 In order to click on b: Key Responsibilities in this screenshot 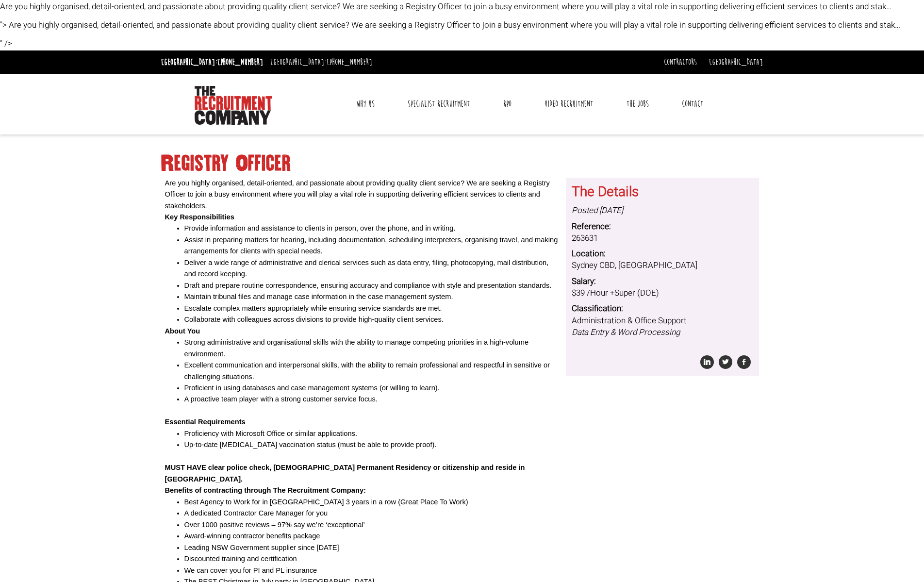, I will do `click(200, 217)`.